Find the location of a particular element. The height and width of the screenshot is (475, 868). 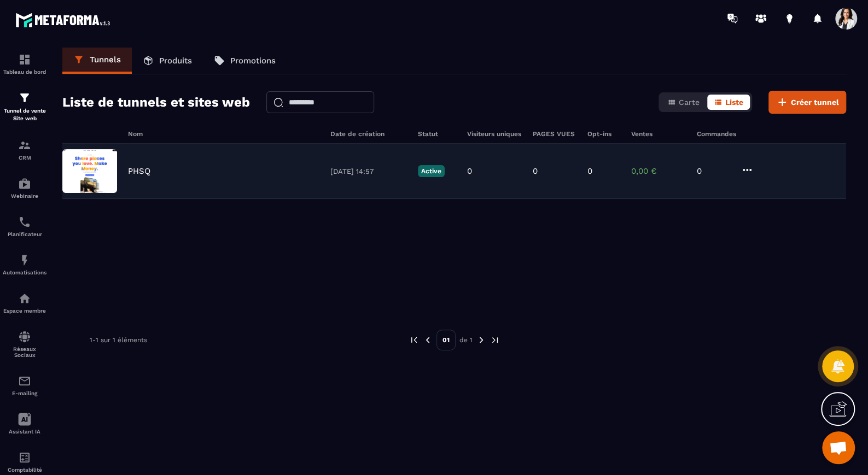

p: Promotions is located at coordinates (253, 61).